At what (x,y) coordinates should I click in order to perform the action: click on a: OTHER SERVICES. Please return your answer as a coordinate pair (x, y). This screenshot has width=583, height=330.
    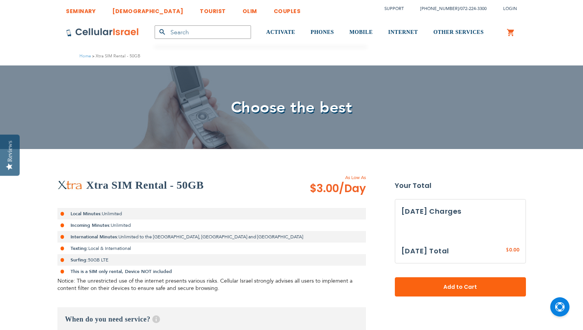
    Looking at the image, I should click on (458, 32).